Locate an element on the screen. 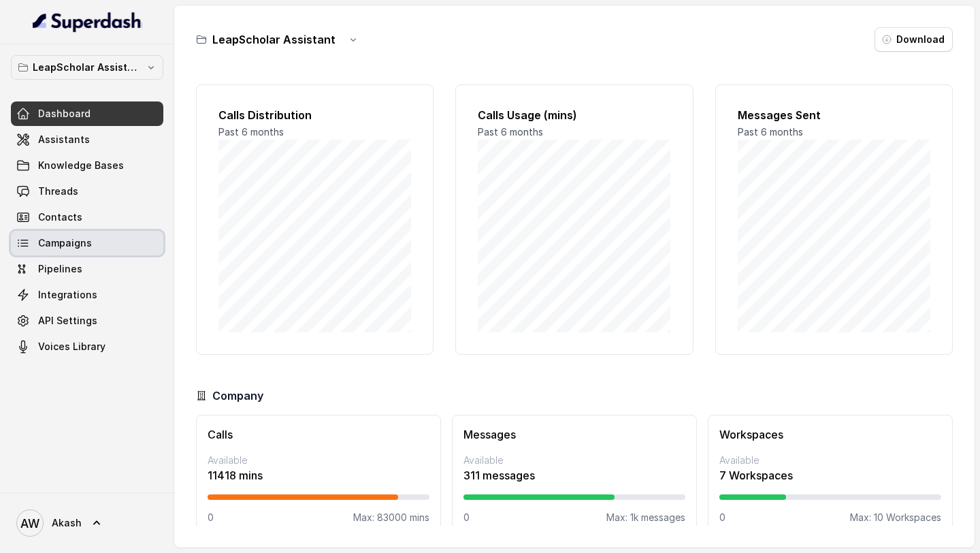  a: Contacts is located at coordinates (87, 217).